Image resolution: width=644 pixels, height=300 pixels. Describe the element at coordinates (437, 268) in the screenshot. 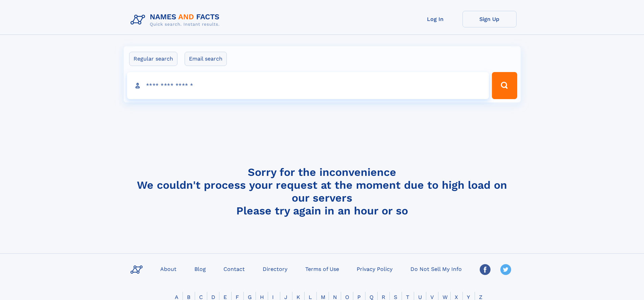

I see `a: Do Not Sell My Info` at that location.